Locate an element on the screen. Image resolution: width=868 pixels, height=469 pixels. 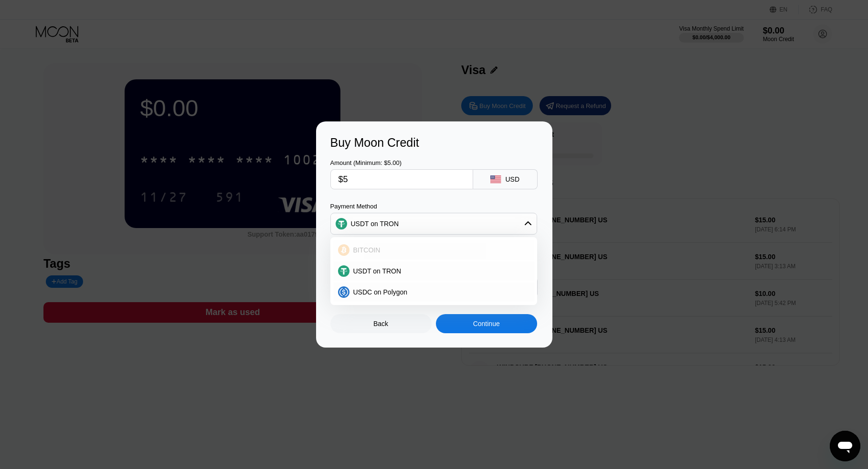
div: BITCOIN is located at coordinates (433, 250).